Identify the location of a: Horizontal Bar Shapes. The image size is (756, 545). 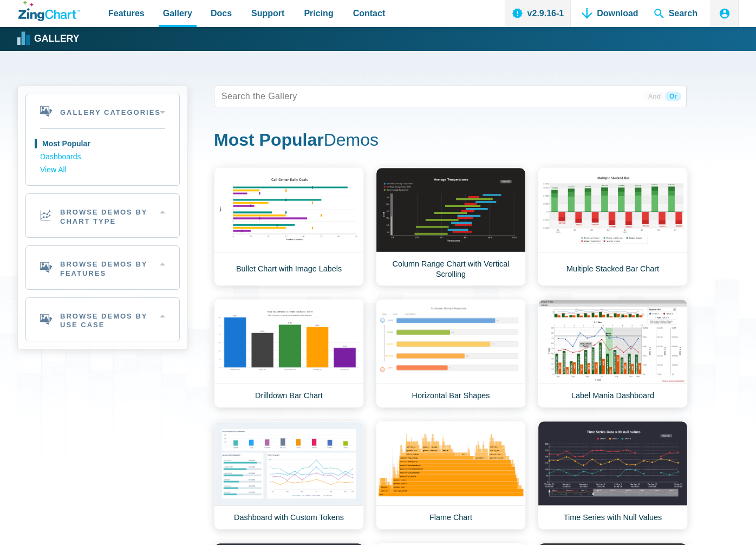
(451, 353).